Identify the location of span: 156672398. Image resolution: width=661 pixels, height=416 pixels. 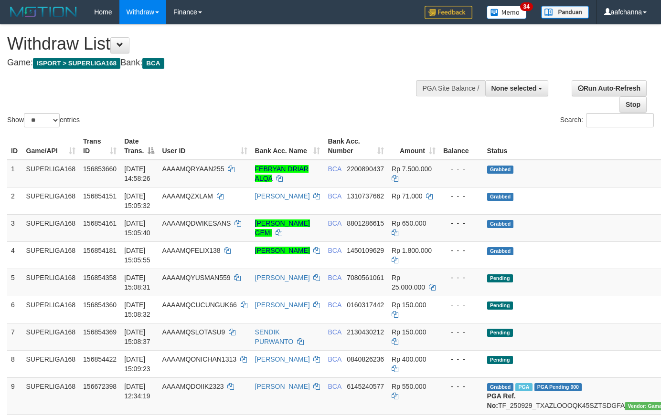
(100, 387).